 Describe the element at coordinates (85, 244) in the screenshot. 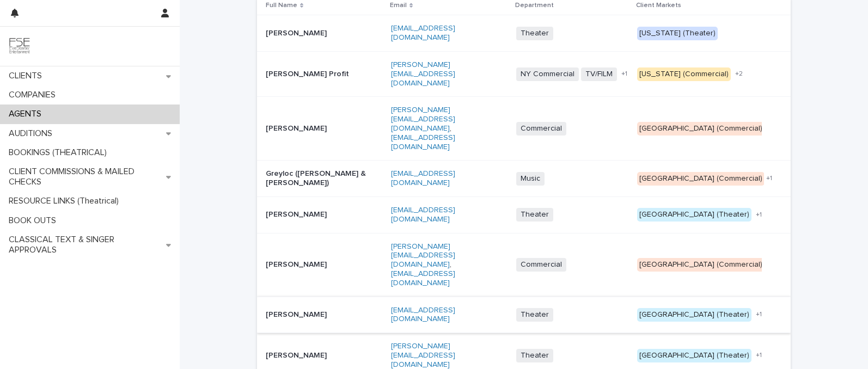

I see `p: CLASSICAL TEXT & SINGER APPROVALS` at that location.